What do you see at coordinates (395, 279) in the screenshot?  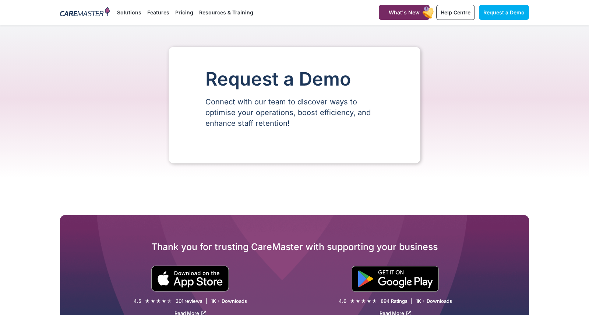 I see `img: "Get is on" Black Google play button.` at bounding box center [395, 279].